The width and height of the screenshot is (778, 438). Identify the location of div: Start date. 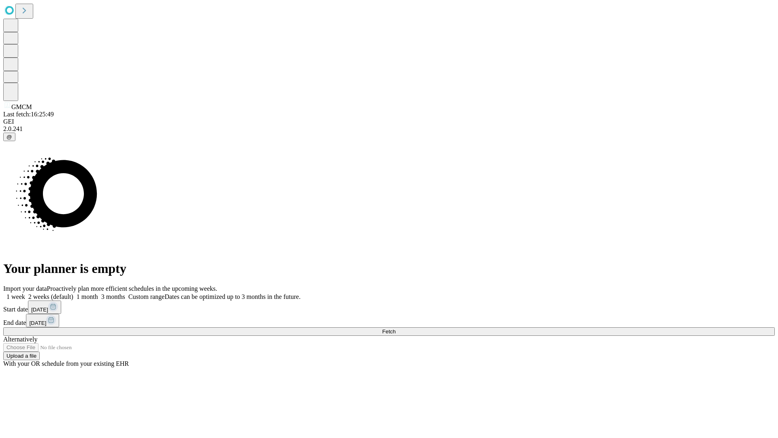
(389, 307).